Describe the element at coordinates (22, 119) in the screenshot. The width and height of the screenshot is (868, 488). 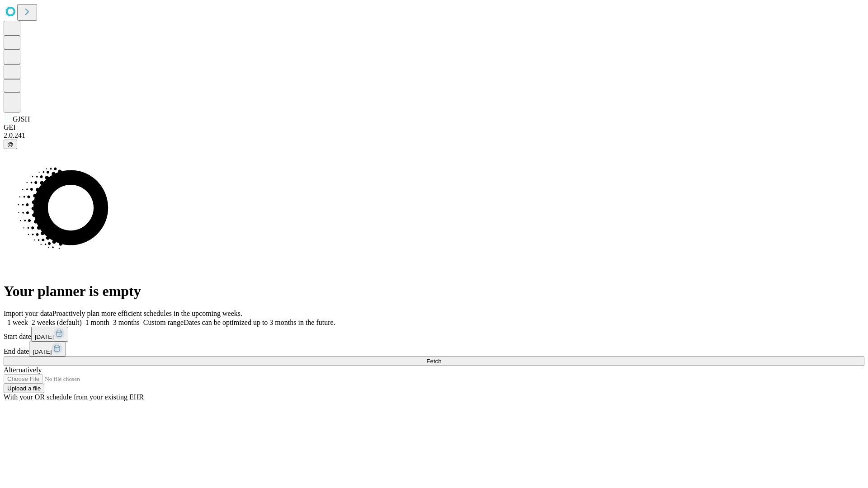
I see `span: GJSH` at that location.